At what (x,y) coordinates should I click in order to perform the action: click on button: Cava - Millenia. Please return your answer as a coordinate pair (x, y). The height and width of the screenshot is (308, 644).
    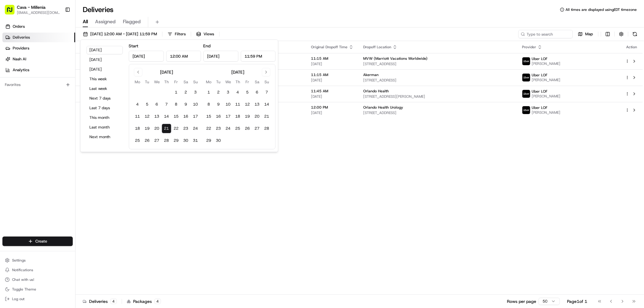
    Looking at the image, I should click on (31, 7).